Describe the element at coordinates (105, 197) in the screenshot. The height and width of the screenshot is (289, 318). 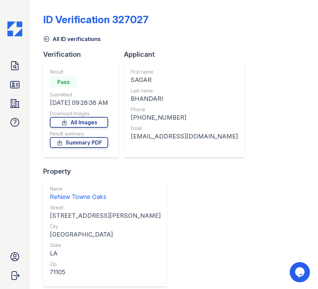
I see `div: ReNew Towne Oaks` at that location.